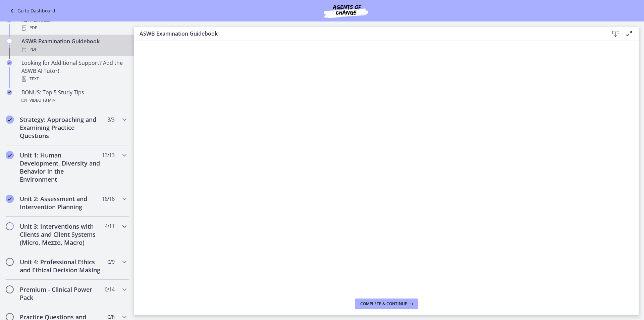 Image resolution: width=644 pixels, height=320 pixels. I want to click on h2: Unit 2: Assessment and Intervention Planning, so click(61, 203).